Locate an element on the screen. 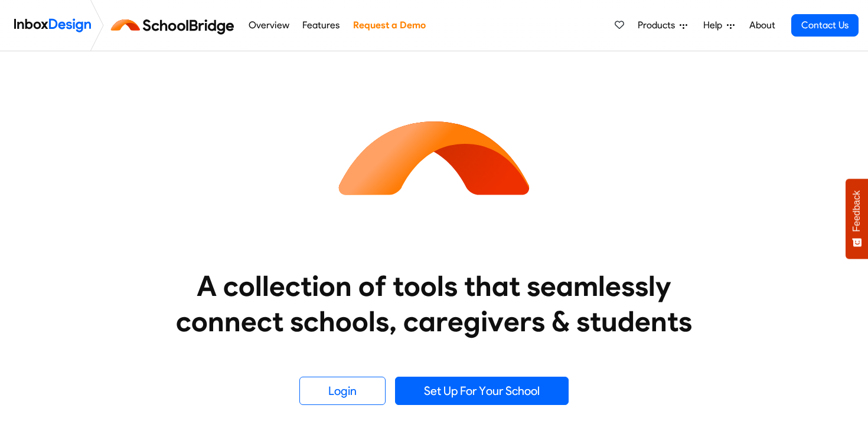 The height and width of the screenshot is (438, 868). span: Feedback is located at coordinates (857, 211).